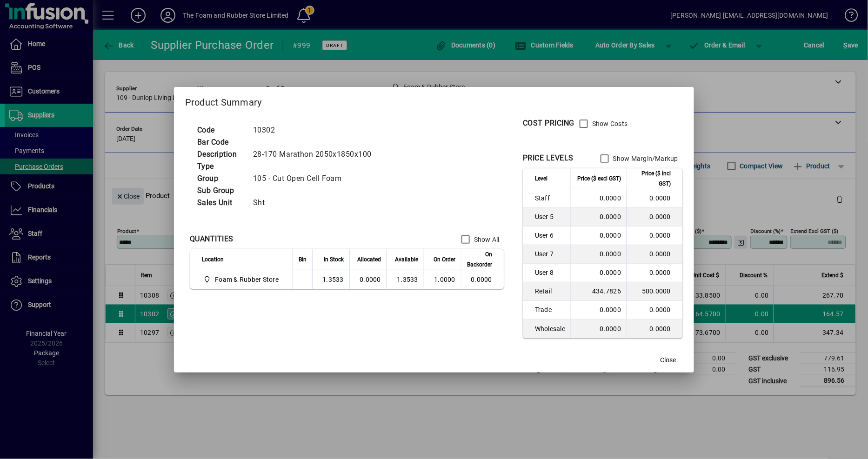  Describe the element at coordinates (550, 329) in the screenshot. I see `span: Wholesale` at that location.